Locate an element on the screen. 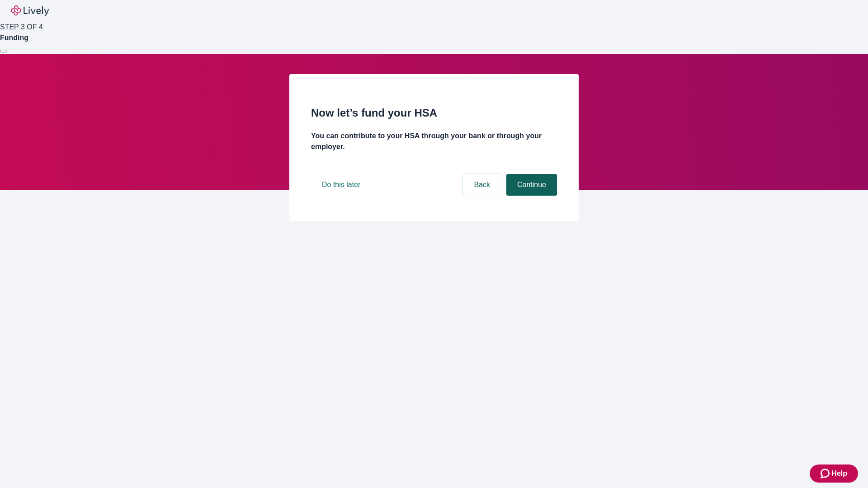 The width and height of the screenshot is (868, 488). h2: Now let’s fund your HSA is located at coordinates (434, 113).